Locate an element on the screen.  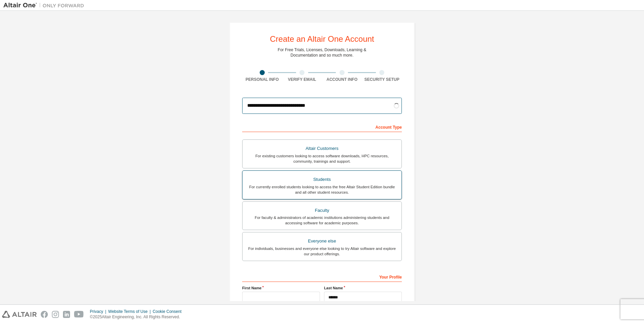
img: Altair One is located at coordinates (46, 6).